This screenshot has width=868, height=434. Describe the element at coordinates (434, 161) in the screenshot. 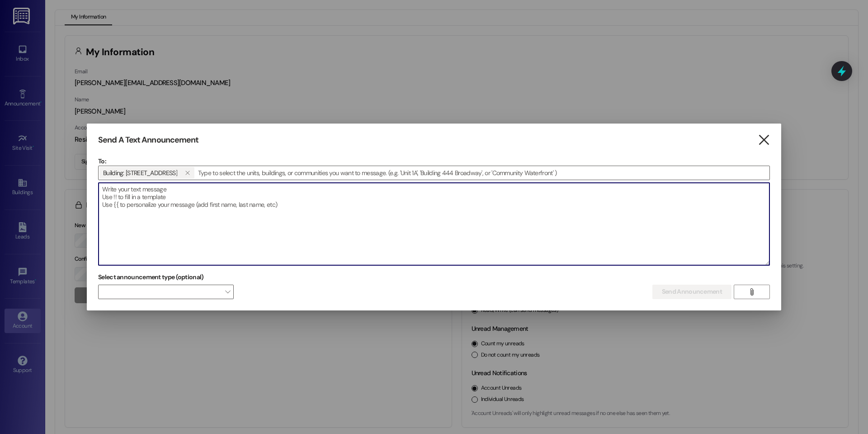

I see `p: To:` at that location.